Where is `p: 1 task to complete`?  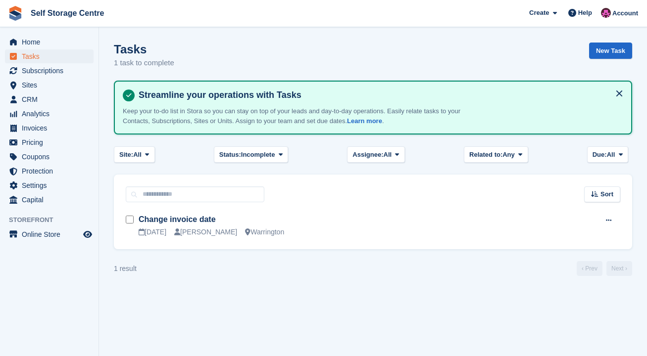 p: 1 task to complete is located at coordinates (144, 63).